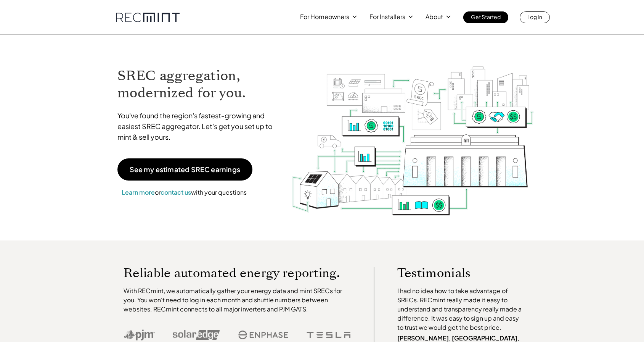  I want to click on p: You've found the region's fastest-growing and easiest SREC aggregator. Let's get you set up to mi..., so click(199, 126).